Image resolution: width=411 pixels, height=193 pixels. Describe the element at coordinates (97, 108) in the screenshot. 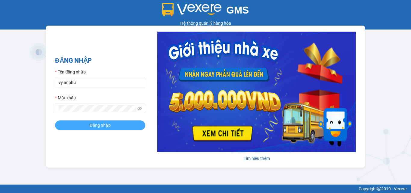

I see `input: Mật khẩu` at that location.